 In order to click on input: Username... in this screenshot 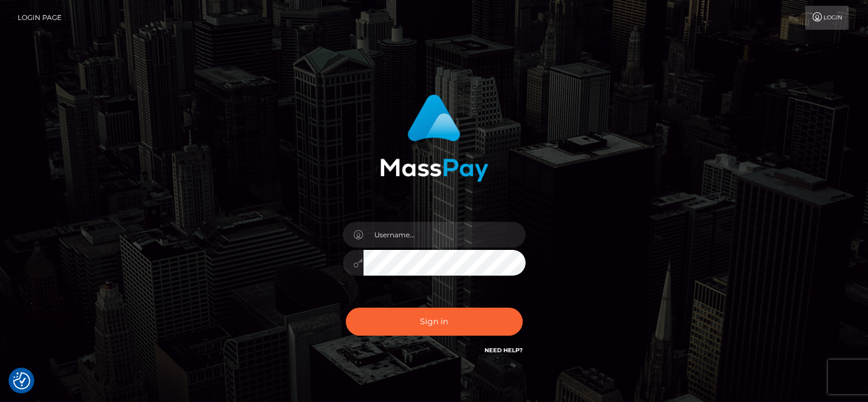, I will do `click(445, 234)`.